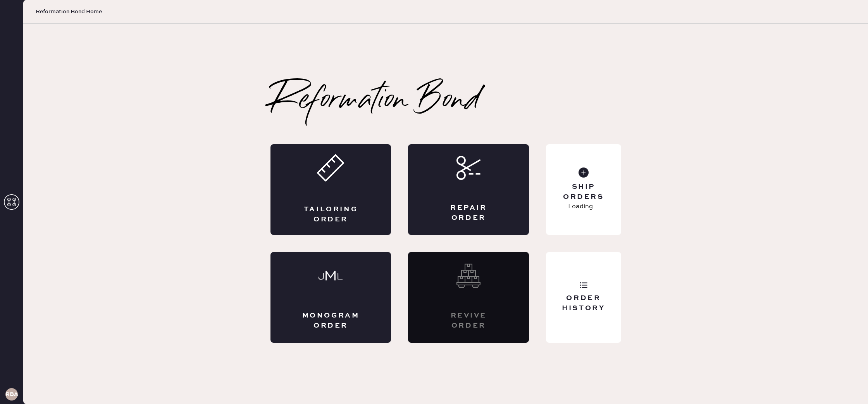 This screenshot has width=868, height=404. I want to click on div: Order History, so click(583, 303).